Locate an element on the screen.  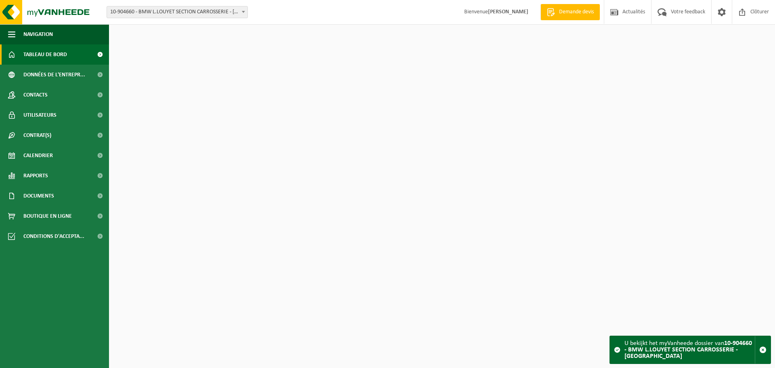
span: Calendrier is located at coordinates (38, 155).